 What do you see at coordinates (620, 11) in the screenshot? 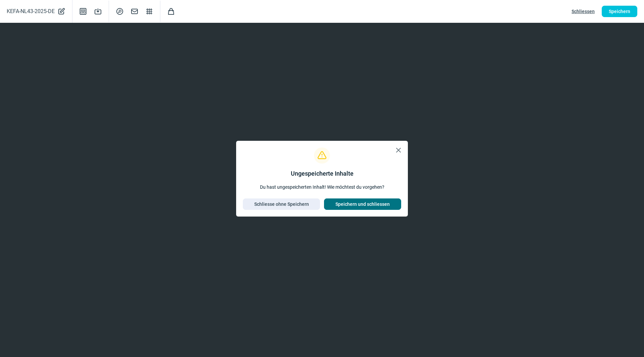
I see `span: Speichern` at bounding box center [620, 11].